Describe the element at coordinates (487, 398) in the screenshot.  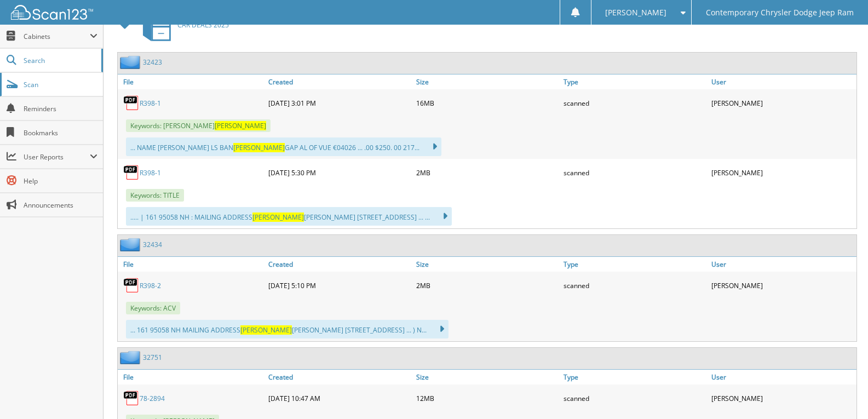
I see `div: 12MB` at that location.